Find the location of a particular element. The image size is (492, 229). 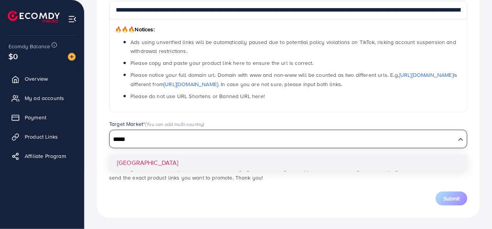

span: My ad accounts is located at coordinates (44, 98).